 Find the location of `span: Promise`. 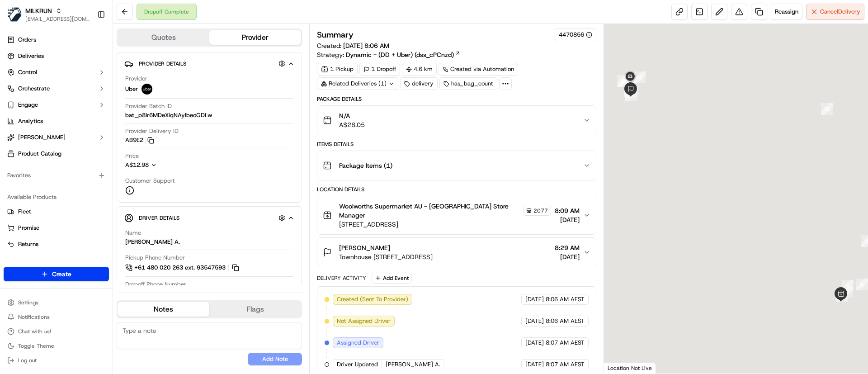

span: Promise is located at coordinates (29, 228).